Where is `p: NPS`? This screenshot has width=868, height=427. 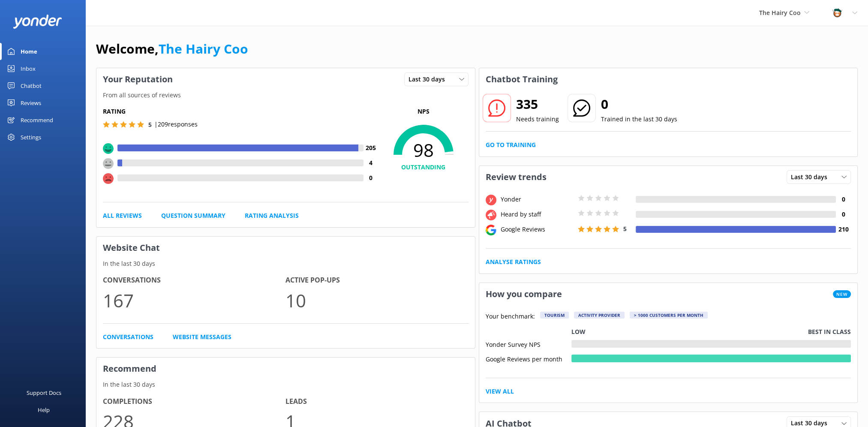
p: NPS is located at coordinates (423, 112).